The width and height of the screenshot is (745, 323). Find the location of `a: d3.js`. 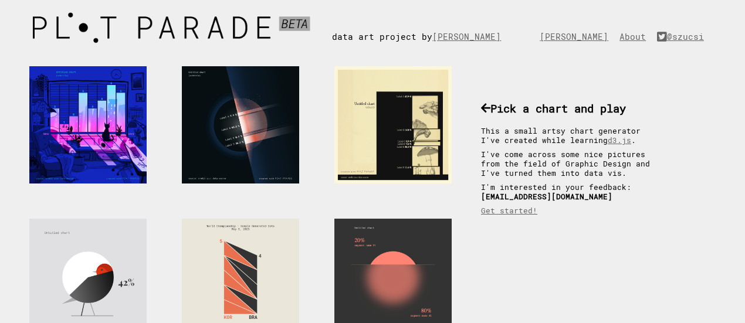

a: d3.js is located at coordinates (619, 140).